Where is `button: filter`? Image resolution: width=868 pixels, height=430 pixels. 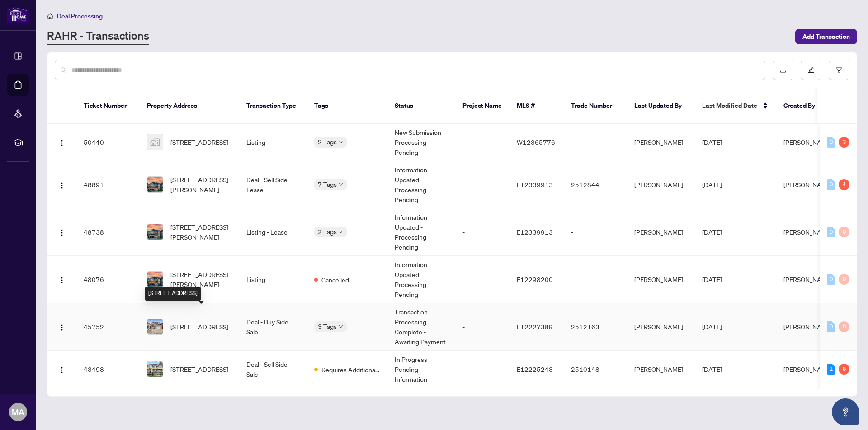 button: filter is located at coordinates (839, 70).